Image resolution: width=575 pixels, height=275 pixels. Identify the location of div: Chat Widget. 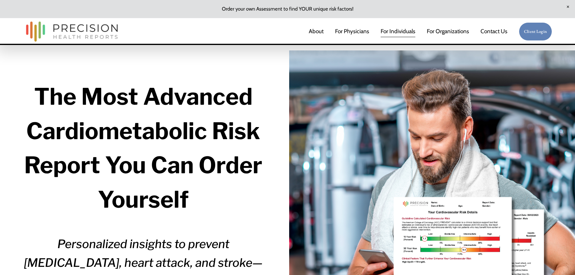
(560, 261).